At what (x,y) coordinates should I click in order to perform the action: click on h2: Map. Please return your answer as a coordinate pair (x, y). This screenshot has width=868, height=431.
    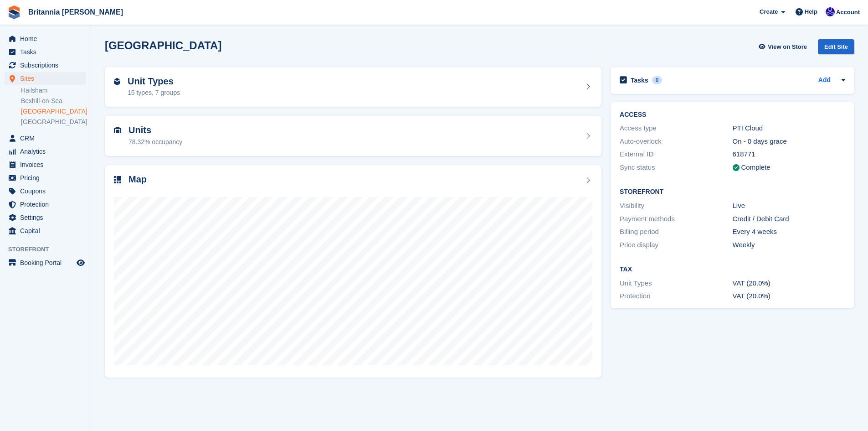
    Looking at the image, I should click on (138, 179).